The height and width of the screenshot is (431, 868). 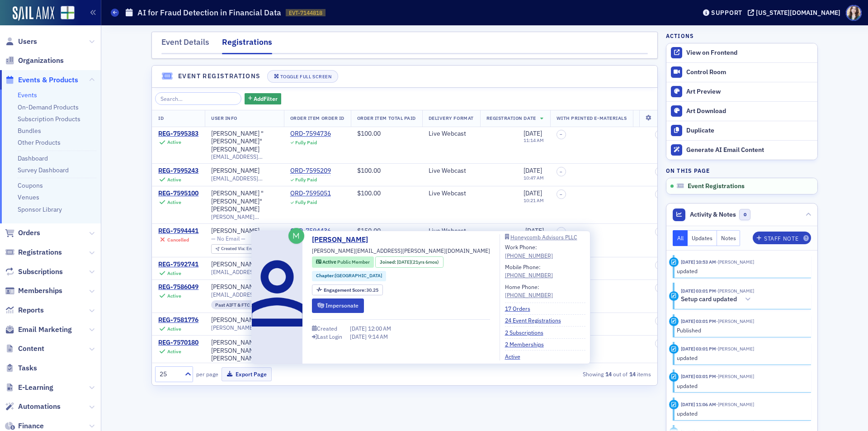 What do you see at coordinates (572, 374) in the screenshot?
I see `div: Showing out of items` at bounding box center [572, 374].